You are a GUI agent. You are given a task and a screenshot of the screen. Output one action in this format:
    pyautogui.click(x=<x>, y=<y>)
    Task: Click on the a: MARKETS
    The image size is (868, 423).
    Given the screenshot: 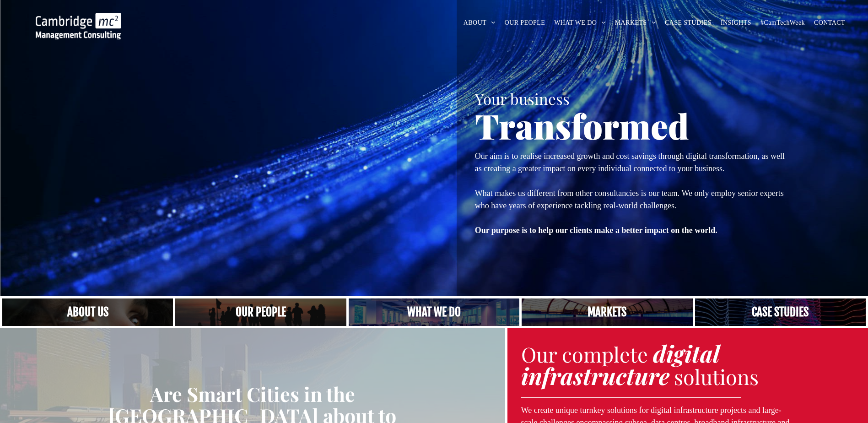 What is the action you would take?
    pyautogui.click(x=635, y=23)
    